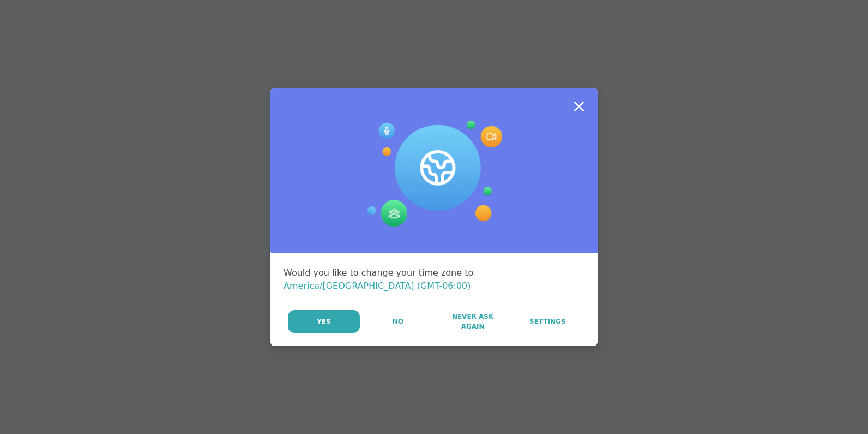  I want to click on span: Yes, so click(324, 321).